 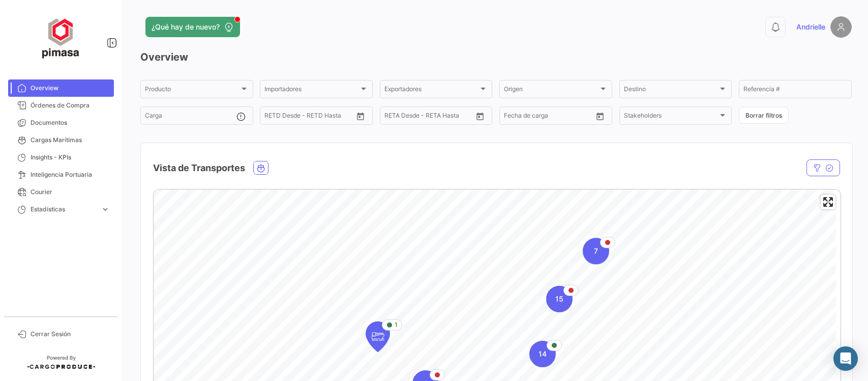 What do you see at coordinates (70, 140) in the screenshot?
I see `span: Cargas Marítimas` at bounding box center [70, 140].